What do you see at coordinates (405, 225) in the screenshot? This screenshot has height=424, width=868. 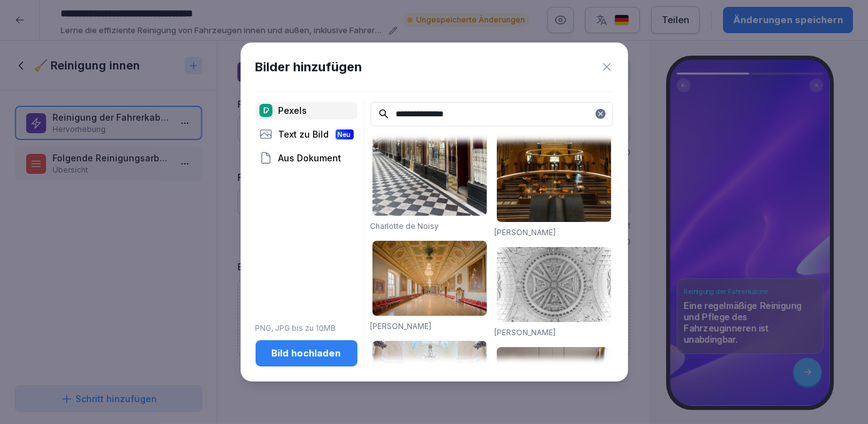 I see `a: Charlotte de Noisy` at bounding box center [405, 225].